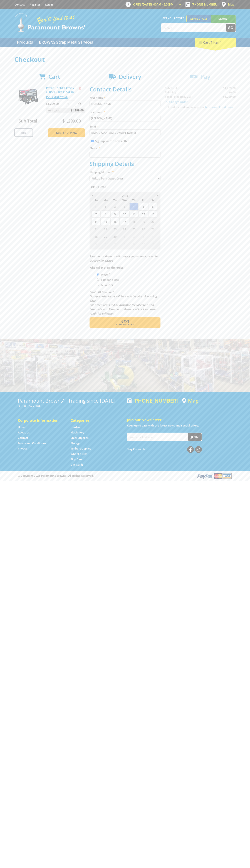 The height and width of the screenshot is (868, 250). What do you see at coordinates (24, 133) in the screenshot?
I see `a: Print` at bounding box center [24, 133].